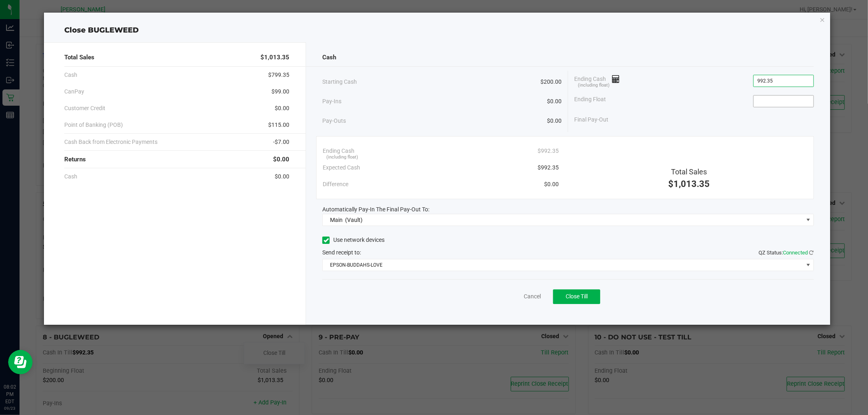 This screenshot has height=415, width=868. What do you see at coordinates (74, 91) in the screenshot?
I see `span: CanPay` at bounding box center [74, 91].